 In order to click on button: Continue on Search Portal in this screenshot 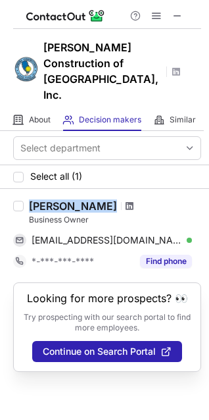, I will do `click(107, 351)`.